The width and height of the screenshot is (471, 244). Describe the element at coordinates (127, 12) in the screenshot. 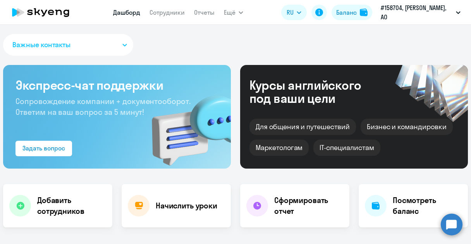

I see `a: Дашборд` at that location.